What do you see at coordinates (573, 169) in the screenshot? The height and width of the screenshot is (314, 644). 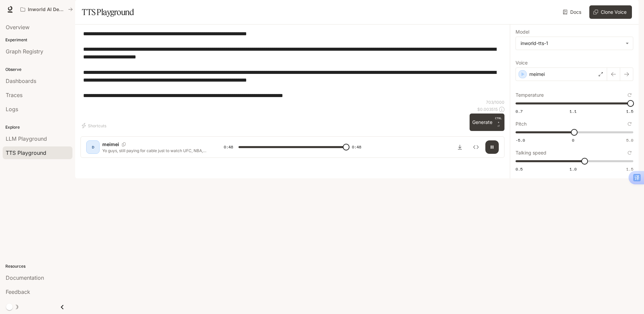 I see `span: 1.0` at bounding box center [573, 169].